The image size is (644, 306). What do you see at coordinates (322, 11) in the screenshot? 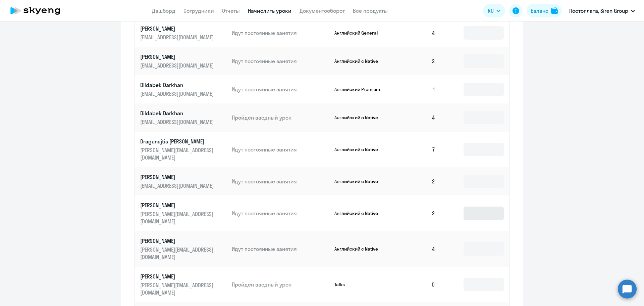
I see `a: Документооборот` at bounding box center [322, 11].